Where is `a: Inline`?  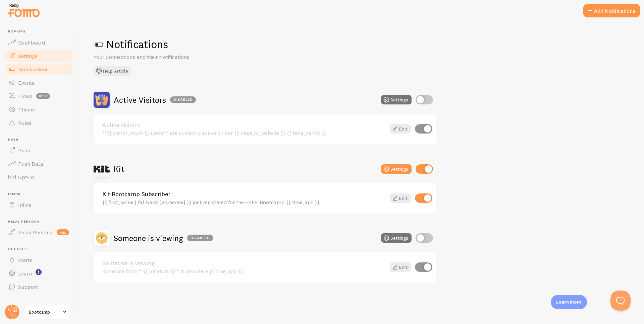 a: Inline is located at coordinates (39, 205).